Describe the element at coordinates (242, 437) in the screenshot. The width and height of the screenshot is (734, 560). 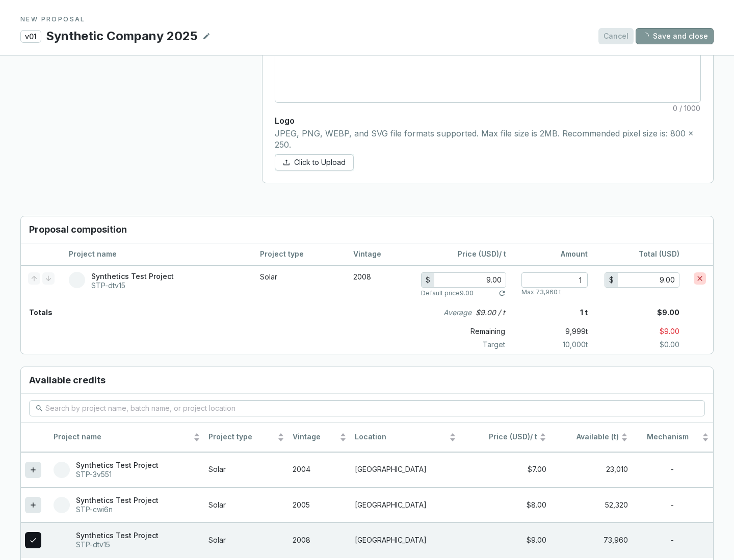
I see `span: Project type` at that location.